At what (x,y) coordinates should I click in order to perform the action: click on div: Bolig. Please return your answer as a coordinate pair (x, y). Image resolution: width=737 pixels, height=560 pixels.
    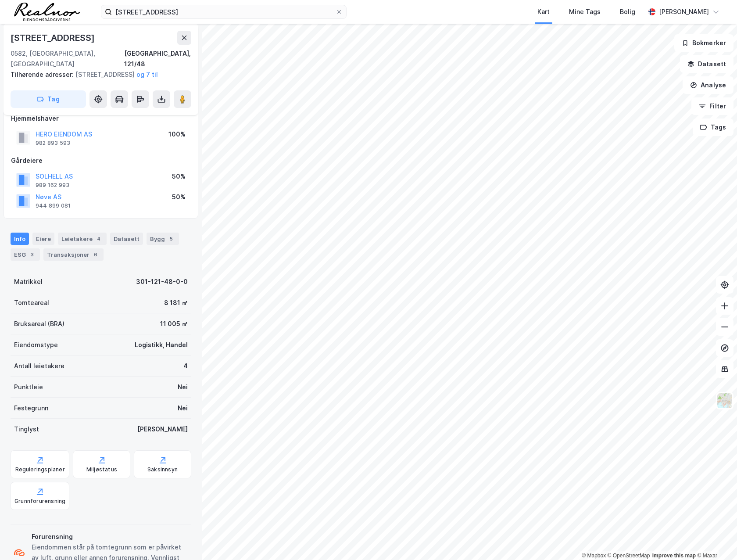
    Looking at the image, I should click on (628, 12).